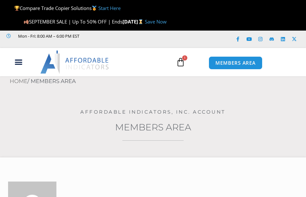 The height and width of the screenshot is (197, 306). What do you see at coordinates (67, 8) in the screenshot?
I see `span: Compare Trade Copier Solutions` at bounding box center [67, 8].